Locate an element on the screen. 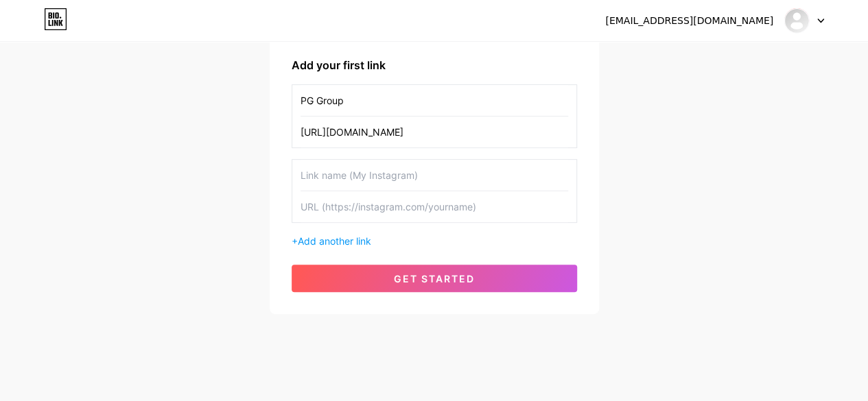 This screenshot has width=868, height=401. img: pggroup is located at coordinates (797, 21).